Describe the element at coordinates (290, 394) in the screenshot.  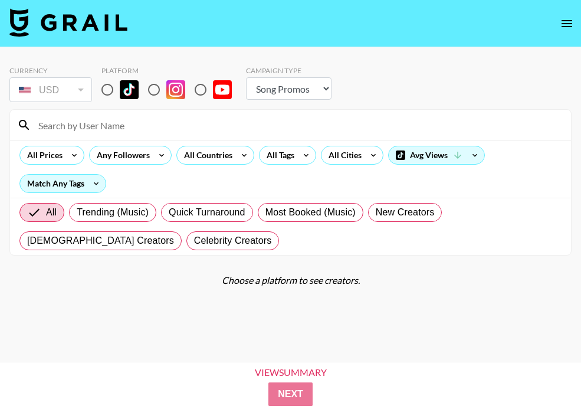
I see `button: Next` at that location.